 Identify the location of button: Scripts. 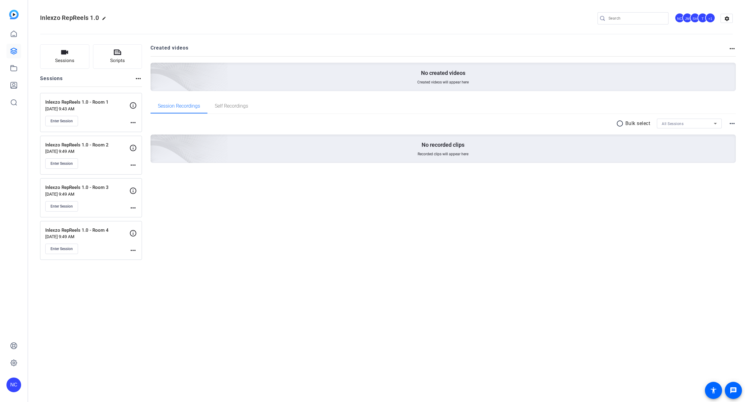
(117, 57).